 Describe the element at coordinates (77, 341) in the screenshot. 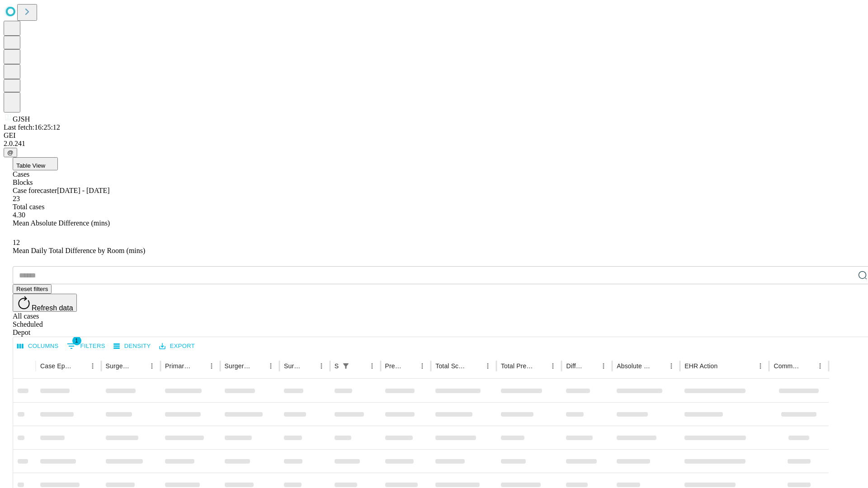

I see `span: 1` at that location.